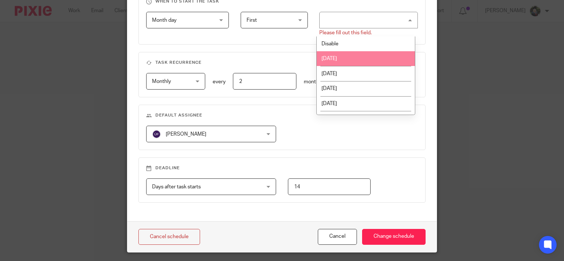 Image resolution: width=564 pixels, height=261 pixels. I want to click on h3: Default assignee, so click(282, 115).